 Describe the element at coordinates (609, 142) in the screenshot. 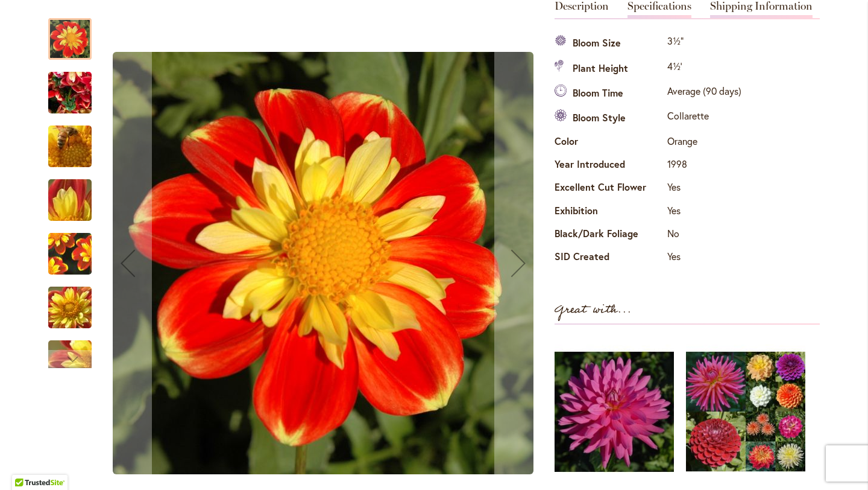

I see `th: Color` at that location.